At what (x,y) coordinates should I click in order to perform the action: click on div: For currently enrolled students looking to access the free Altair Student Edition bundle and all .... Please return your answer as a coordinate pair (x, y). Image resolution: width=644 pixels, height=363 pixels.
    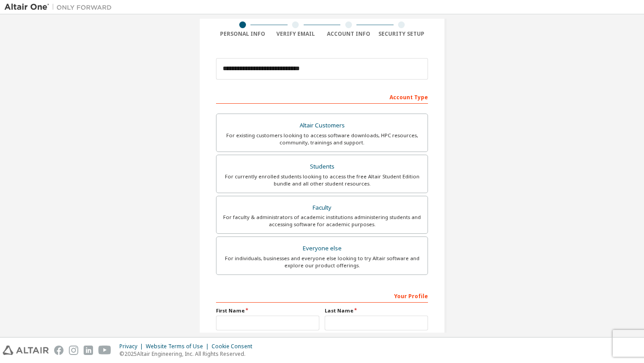
    Looking at the image, I should click on (322, 180).